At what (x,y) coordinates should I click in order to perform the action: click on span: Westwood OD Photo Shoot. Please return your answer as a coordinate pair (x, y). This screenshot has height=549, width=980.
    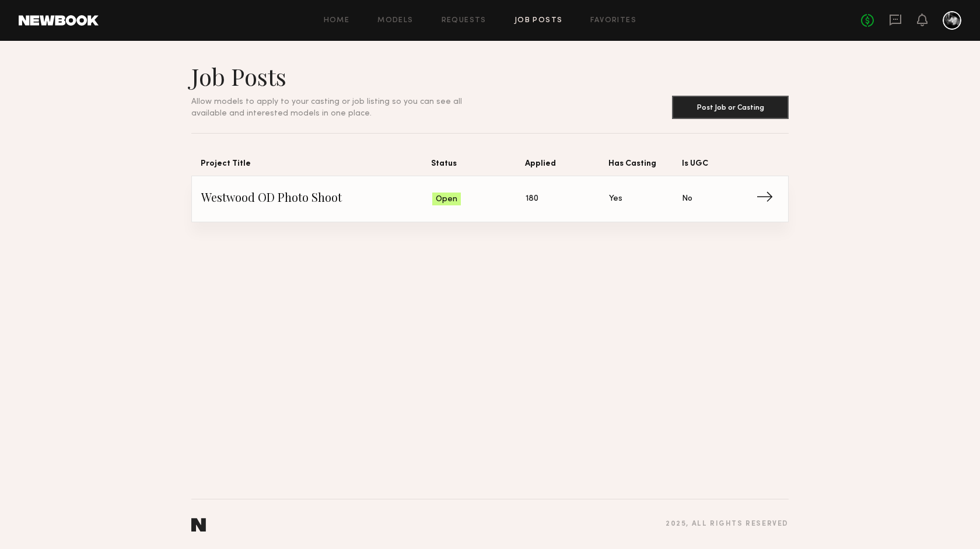
    Looking at the image, I should click on (317, 199).